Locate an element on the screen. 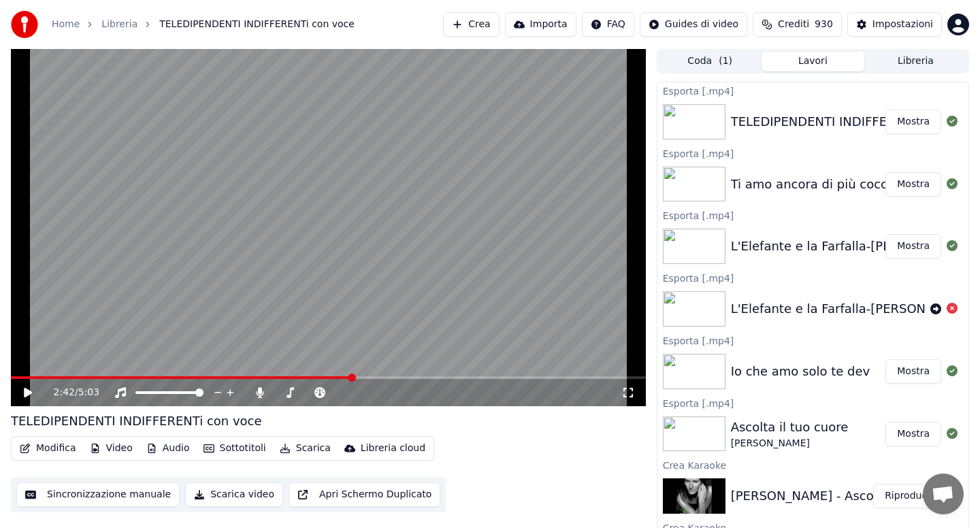 The width and height of the screenshot is (980, 528). button: Crea is located at coordinates (470, 25).